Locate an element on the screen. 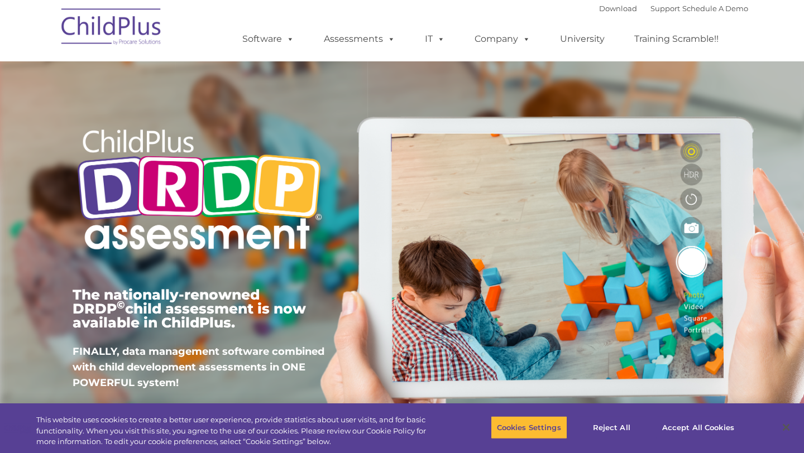  button: Reject All is located at coordinates (611, 428).